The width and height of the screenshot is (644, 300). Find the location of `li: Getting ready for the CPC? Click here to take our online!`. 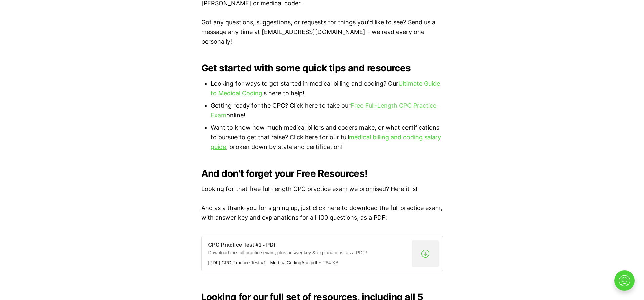

li: Getting ready for the CPC? Click here to take our online! is located at coordinates (327, 111).